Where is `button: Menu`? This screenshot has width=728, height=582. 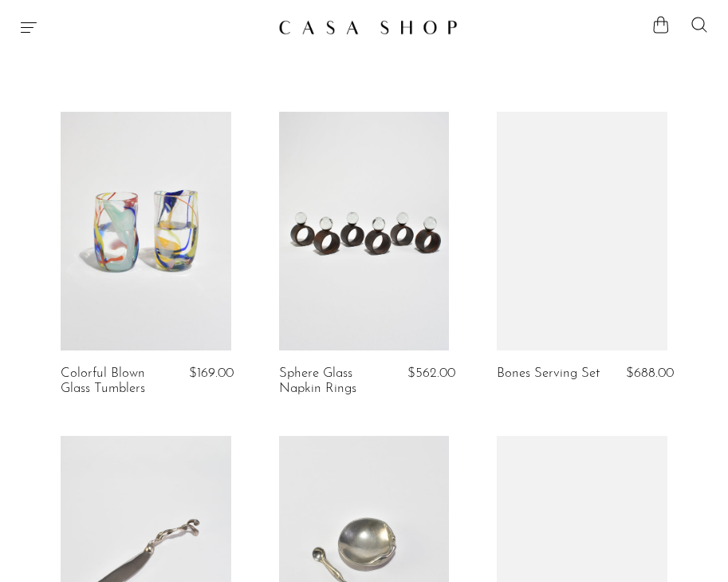 button: Menu is located at coordinates (29, 27).